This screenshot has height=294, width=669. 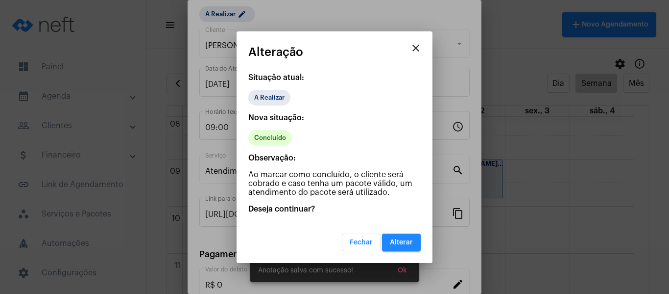 What do you see at coordinates (401, 242) in the screenshot?
I see `button: Alterar` at bounding box center [401, 242].